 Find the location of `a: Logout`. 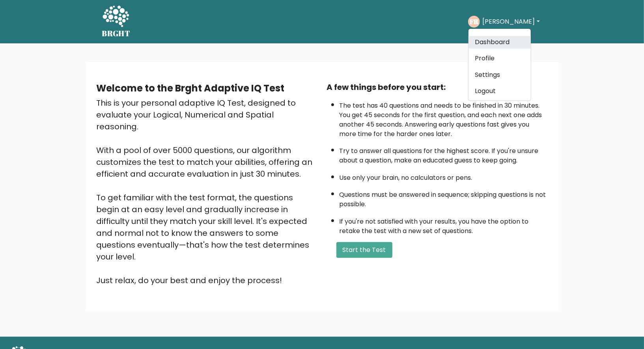

a: Logout is located at coordinates (500, 91).